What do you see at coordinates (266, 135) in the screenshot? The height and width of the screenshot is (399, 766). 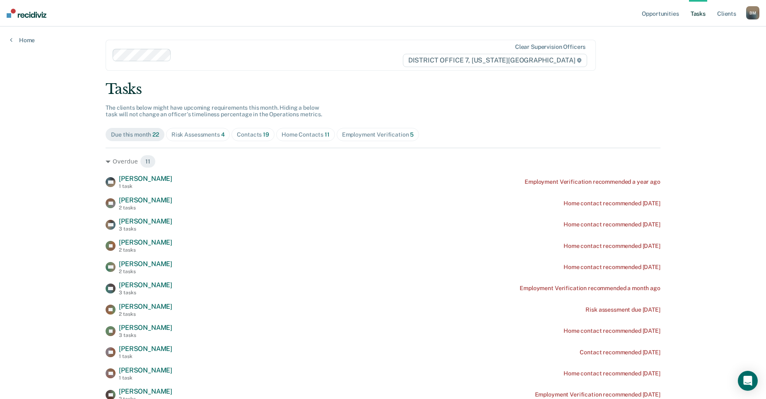 I see `span: 19` at bounding box center [266, 135].